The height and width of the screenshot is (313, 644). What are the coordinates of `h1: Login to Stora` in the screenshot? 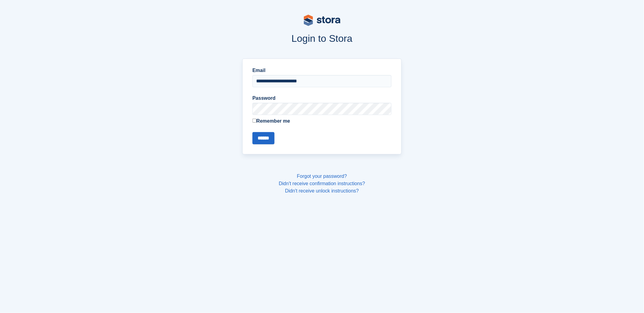 It's located at (322, 38).